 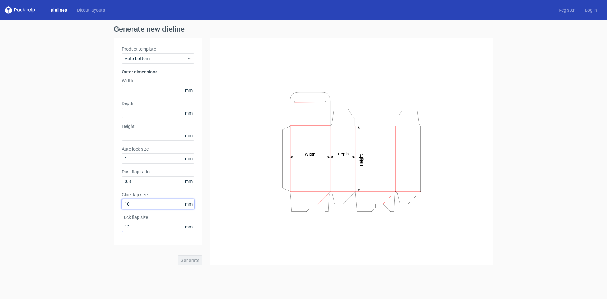 What do you see at coordinates (158, 149) in the screenshot?
I see `label: Auto lock size` at bounding box center [158, 149].